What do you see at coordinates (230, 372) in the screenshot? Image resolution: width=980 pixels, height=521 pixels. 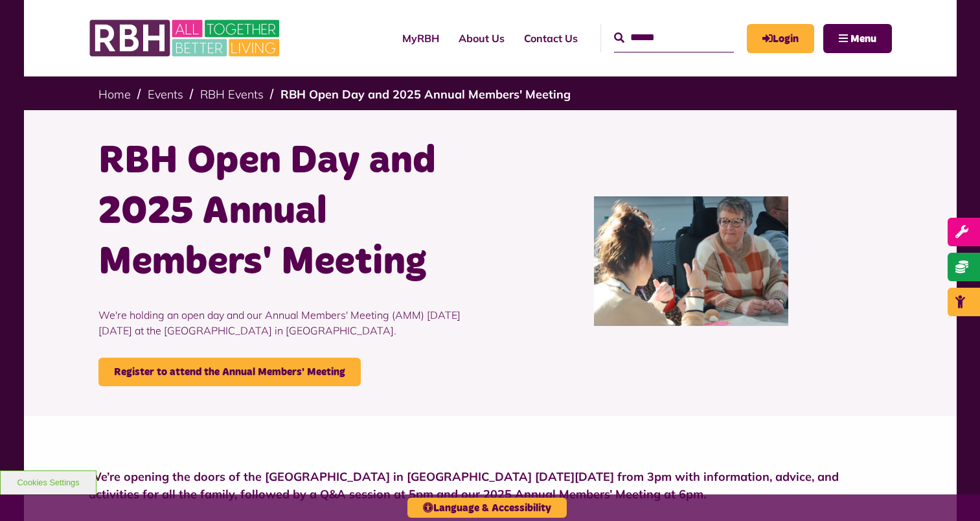 I see `a: Register to attend the Annual Members' Meeting` at bounding box center [230, 372].